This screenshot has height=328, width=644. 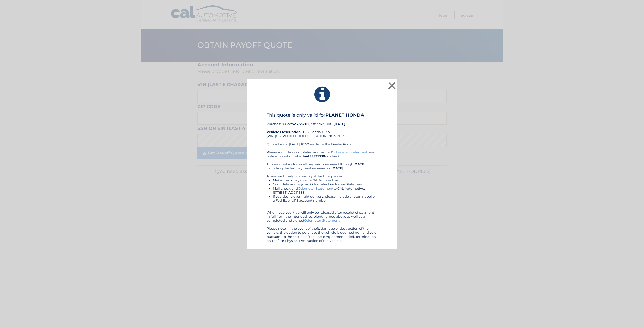 I want to click on b: 44455539210, so click(x=313, y=156).